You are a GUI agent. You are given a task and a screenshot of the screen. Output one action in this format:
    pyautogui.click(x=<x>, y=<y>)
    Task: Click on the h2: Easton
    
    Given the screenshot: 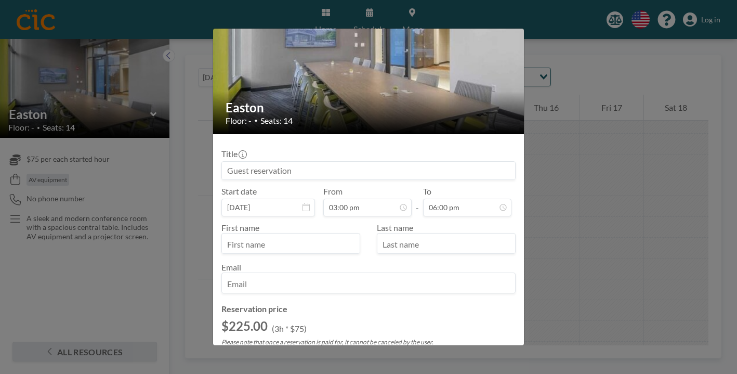 What is the action you would take?
    pyautogui.click(x=369, y=108)
    